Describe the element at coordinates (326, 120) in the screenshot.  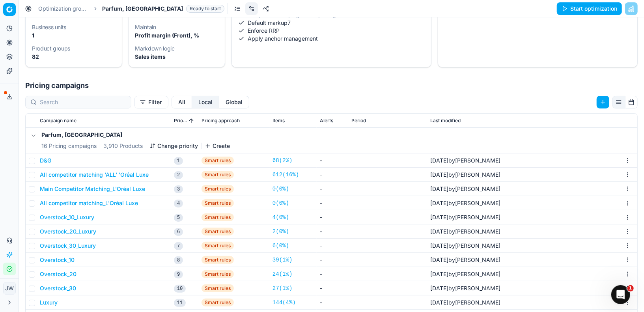
I see `span: Alerts` at that location.